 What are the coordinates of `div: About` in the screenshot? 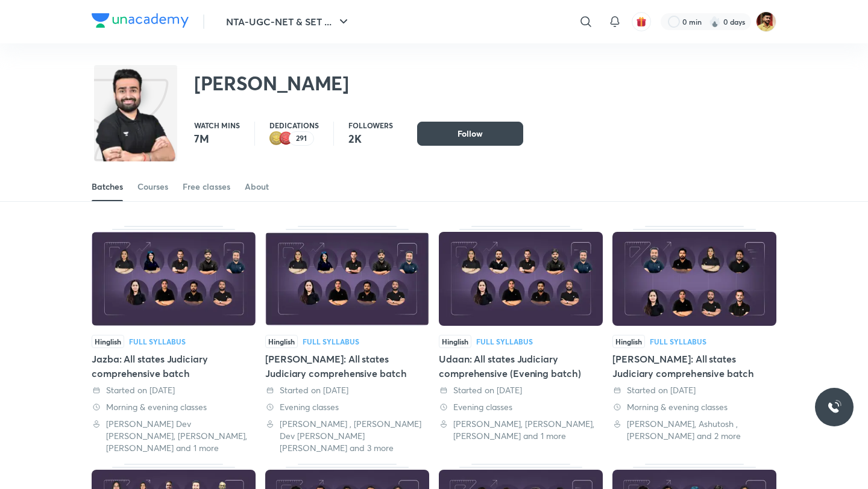 It's located at (257, 187).